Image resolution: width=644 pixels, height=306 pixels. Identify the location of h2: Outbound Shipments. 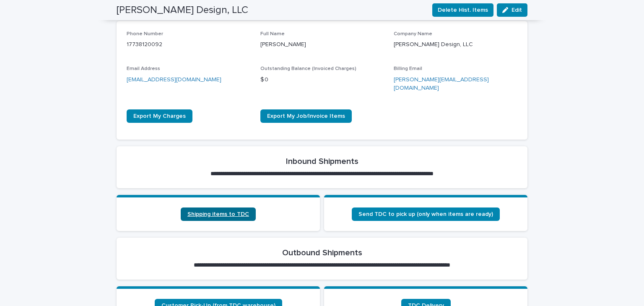
(322, 253).